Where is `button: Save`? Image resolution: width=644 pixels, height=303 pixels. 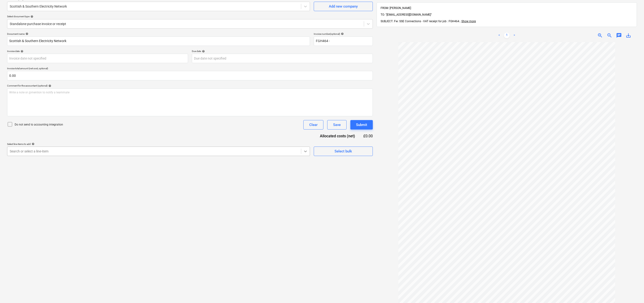
button: Save is located at coordinates (336, 125).